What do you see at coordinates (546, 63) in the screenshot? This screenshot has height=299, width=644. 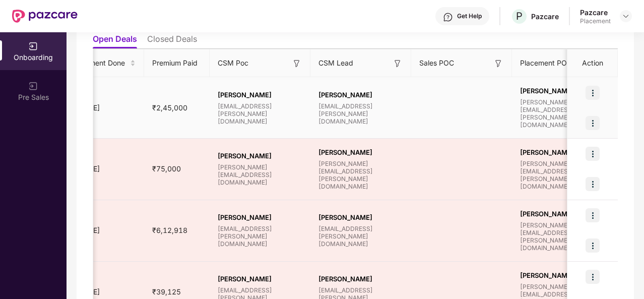 I see `span: Placement POC` at bounding box center [546, 63].